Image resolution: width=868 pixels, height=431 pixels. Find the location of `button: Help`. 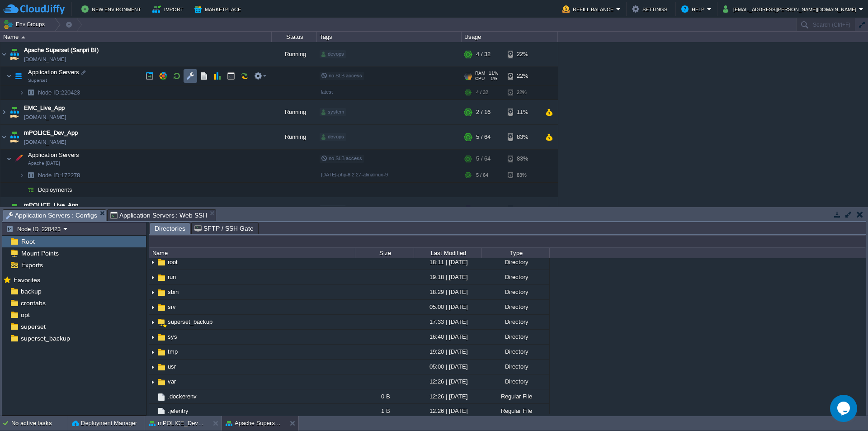

button: Help is located at coordinates (694, 9).